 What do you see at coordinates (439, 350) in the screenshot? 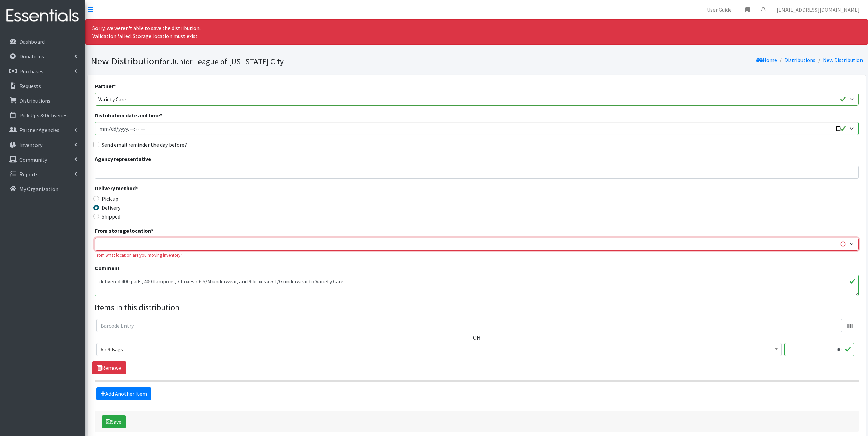
I see `span: 6 x 9 Bags` at bounding box center [439, 350].